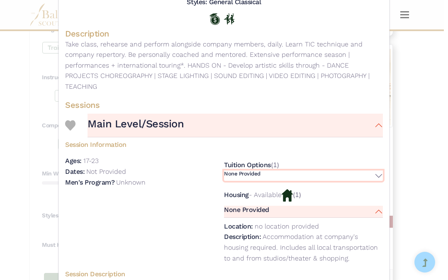  I want to click on h5: Description:, so click(242, 236).